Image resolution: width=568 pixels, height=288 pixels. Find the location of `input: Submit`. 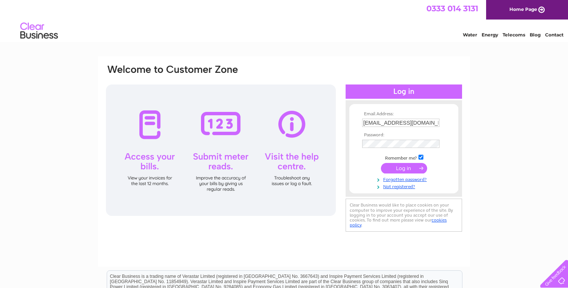

input: Submit is located at coordinates (404, 168).